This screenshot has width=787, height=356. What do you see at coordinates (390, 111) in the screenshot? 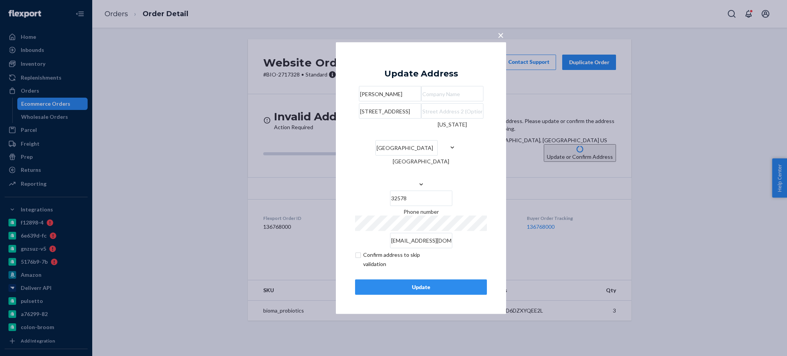
I see `input: Street Address` at bounding box center [390, 111].